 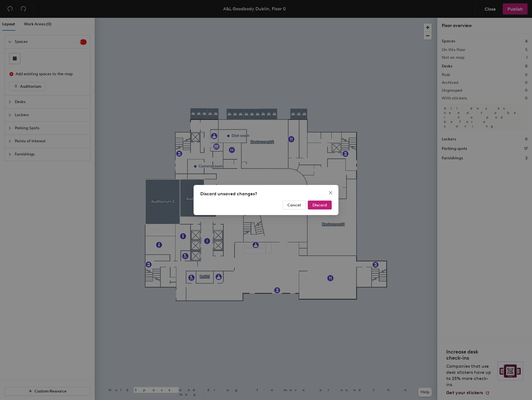 I want to click on button: Discard, so click(x=320, y=205).